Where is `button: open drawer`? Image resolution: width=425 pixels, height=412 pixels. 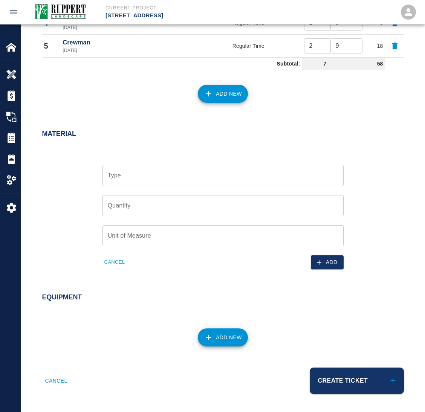 button: open drawer is located at coordinates (14, 12).